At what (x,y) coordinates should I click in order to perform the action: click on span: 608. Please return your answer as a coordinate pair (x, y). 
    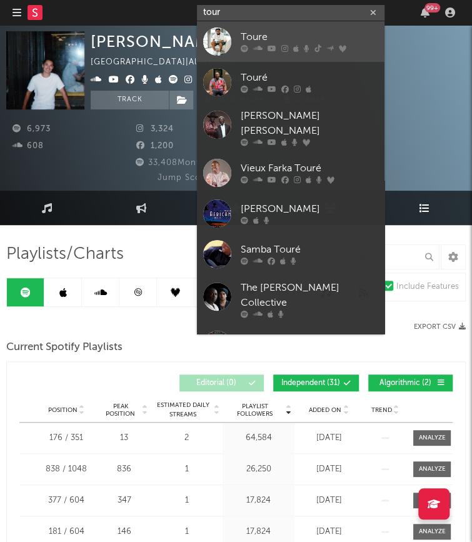
    Looking at the image, I should click on (28, 146).